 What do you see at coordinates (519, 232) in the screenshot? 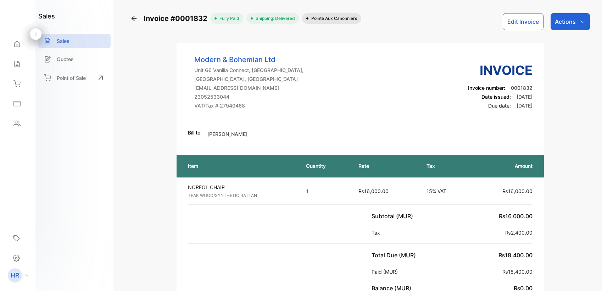
I see `span: ₨2,400.00` at bounding box center [519, 232].